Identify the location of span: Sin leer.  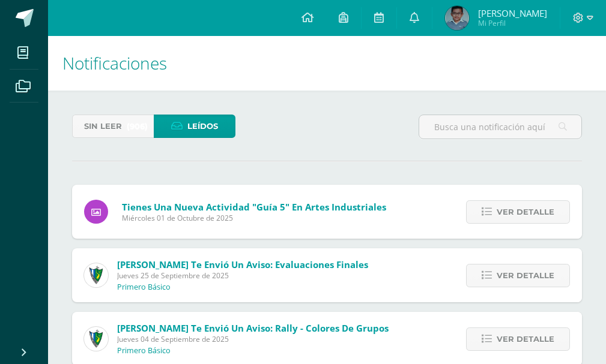
(103, 126).